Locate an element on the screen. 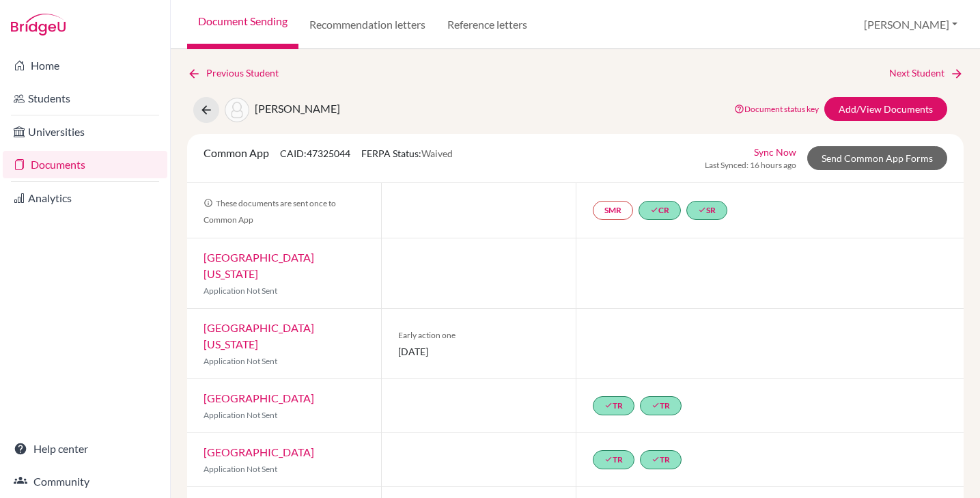  span: CAID: 47325044 is located at coordinates (314, 153).